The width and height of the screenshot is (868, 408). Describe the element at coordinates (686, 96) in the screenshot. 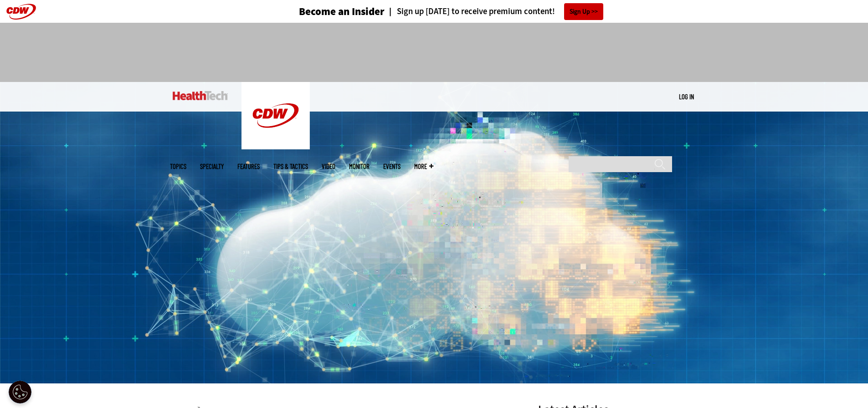

I see `div: User menu` at that location.